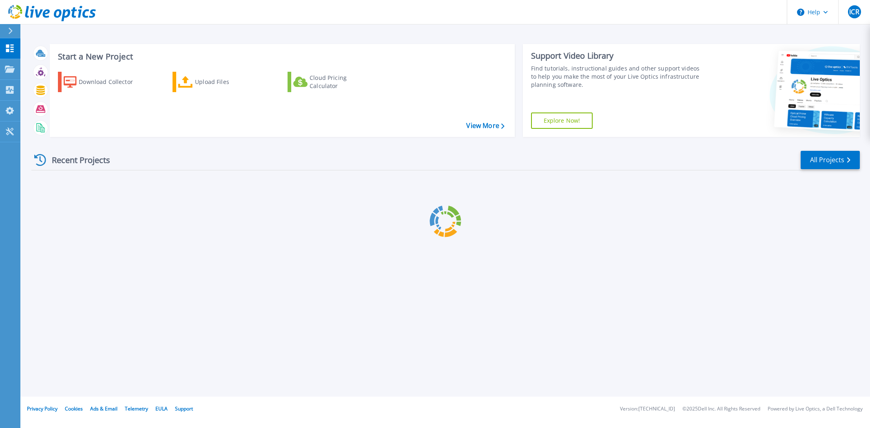 This screenshot has height=428, width=870. What do you see at coordinates (485, 126) in the screenshot?
I see `a: View More` at bounding box center [485, 126].